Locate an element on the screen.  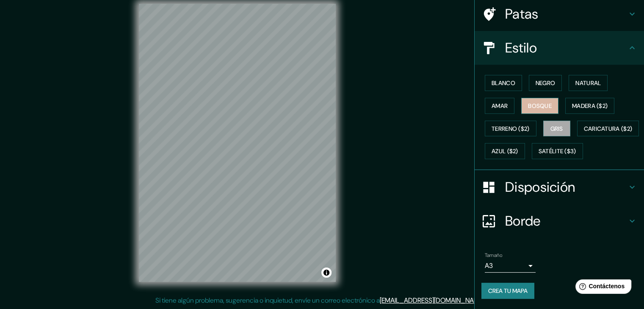
font: Si tiene algún problema, sugerencia o inquietud, envíe un correo electrónico a is located at coordinates (268, 300).